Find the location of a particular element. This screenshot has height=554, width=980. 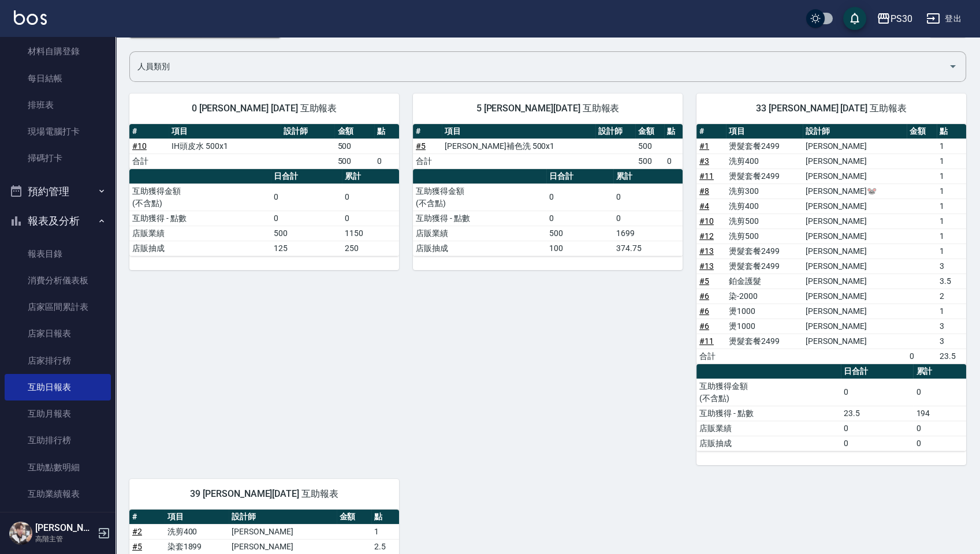

td: 洗剪400 is located at coordinates (197, 532).